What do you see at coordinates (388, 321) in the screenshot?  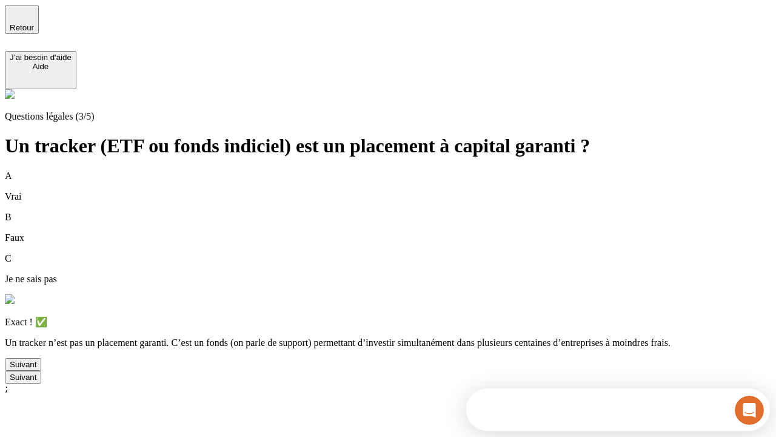 I see `p: Exact ! ✅` at bounding box center [388, 321].